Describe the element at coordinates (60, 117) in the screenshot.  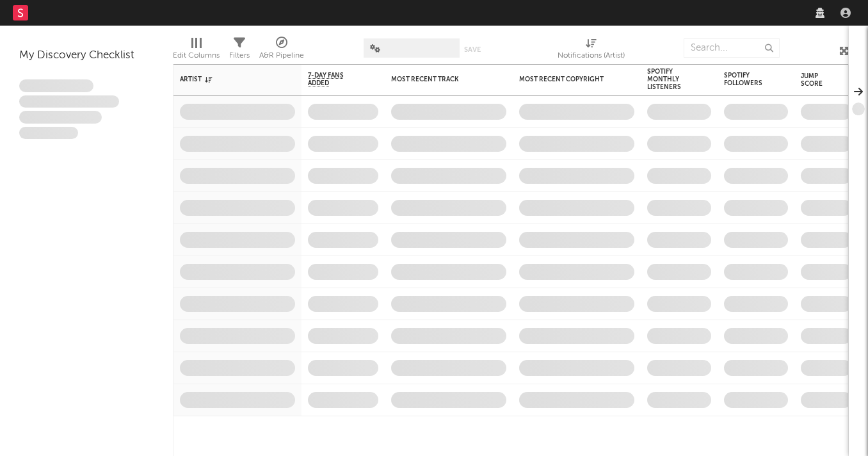
I see `span: Praesent ac interdum` at that location.